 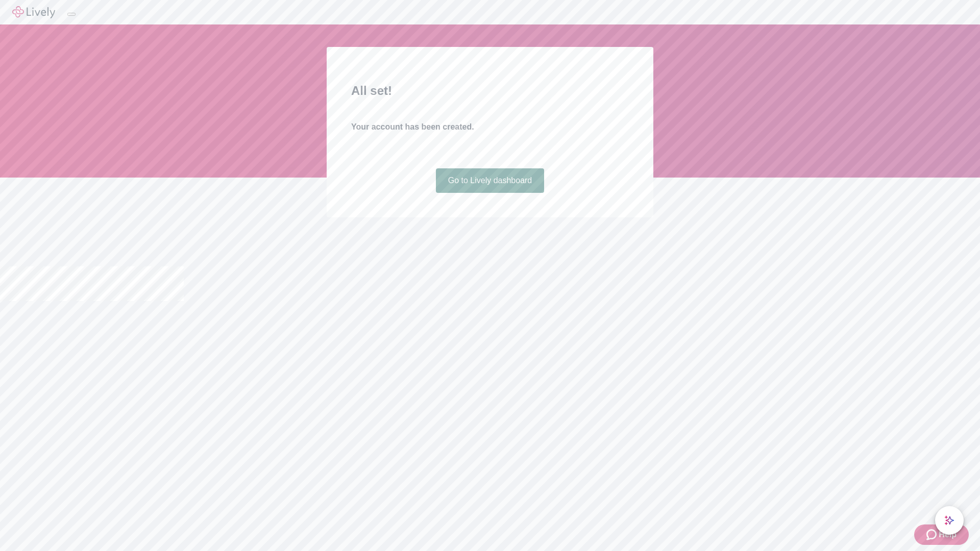 What do you see at coordinates (947, 535) in the screenshot?
I see `span: Help` at bounding box center [947, 535].